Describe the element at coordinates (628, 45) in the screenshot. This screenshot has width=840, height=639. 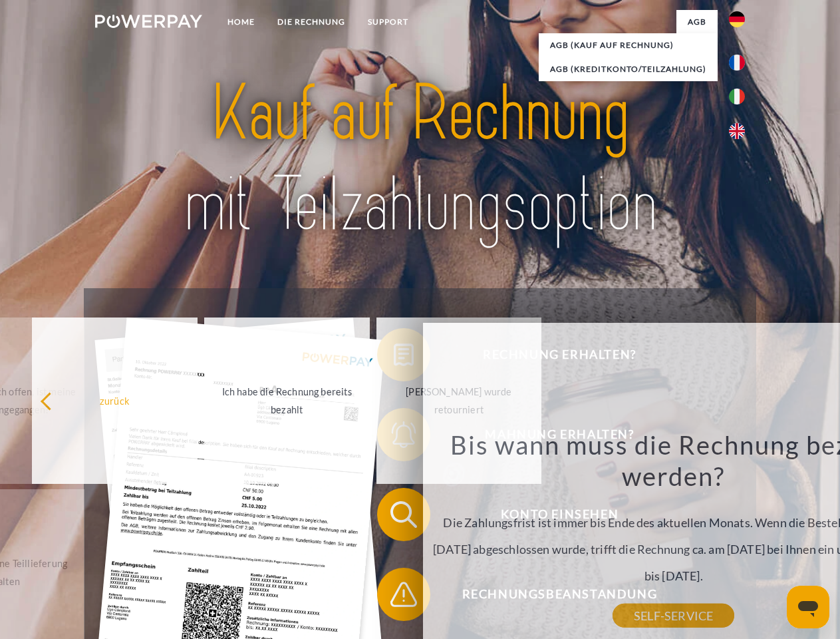
I see `a: AGB (Kauf auf Rechnung)` at that location.